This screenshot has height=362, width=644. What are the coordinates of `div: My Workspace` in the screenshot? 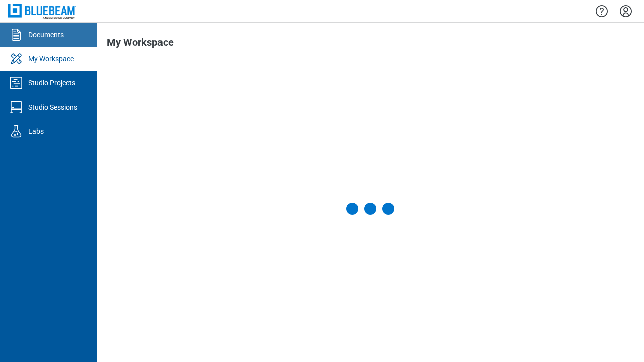 It's located at (51, 59).